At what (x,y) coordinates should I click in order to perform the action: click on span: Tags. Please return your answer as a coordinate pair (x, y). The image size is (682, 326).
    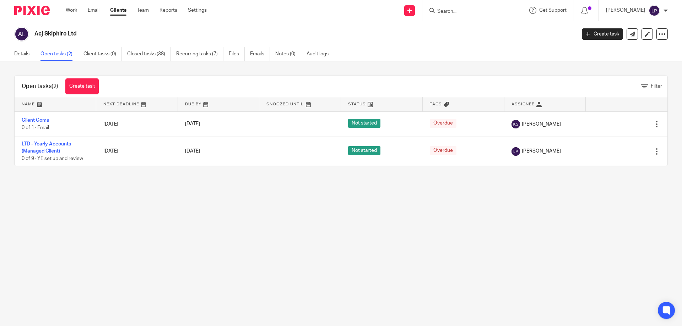
    Looking at the image, I should click on (436, 104).